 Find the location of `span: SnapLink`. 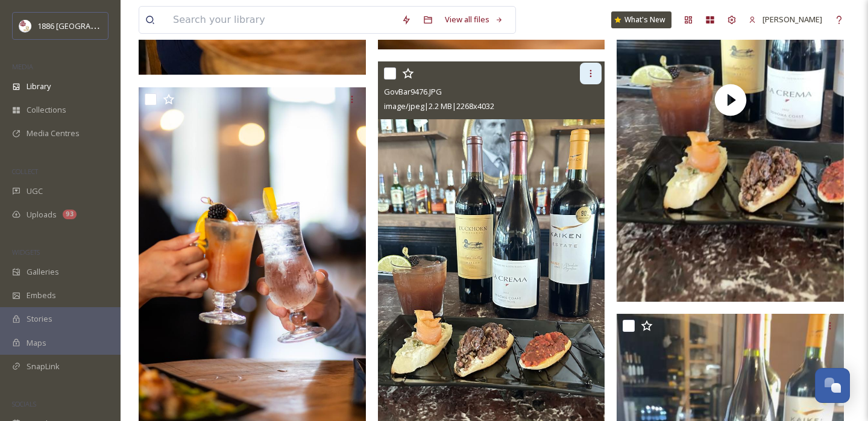

span: SnapLink is located at coordinates (43, 366).